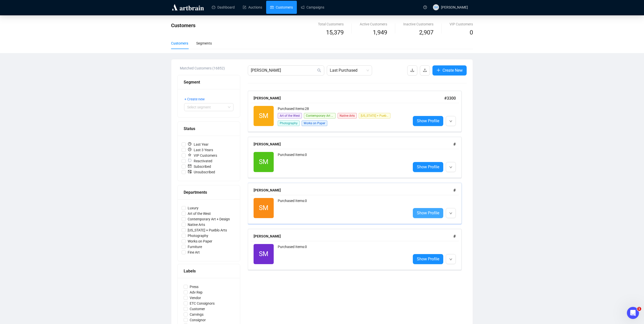 The height and width of the screenshot is (324, 644). I want to click on a: Campaigns, so click(312, 7).